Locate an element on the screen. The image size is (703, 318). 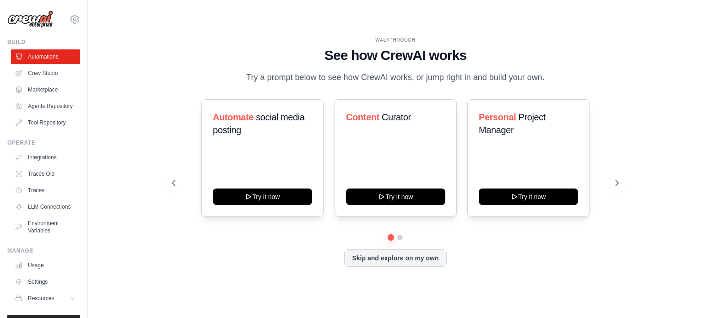
div: Manage is located at coordinates (44, 251).